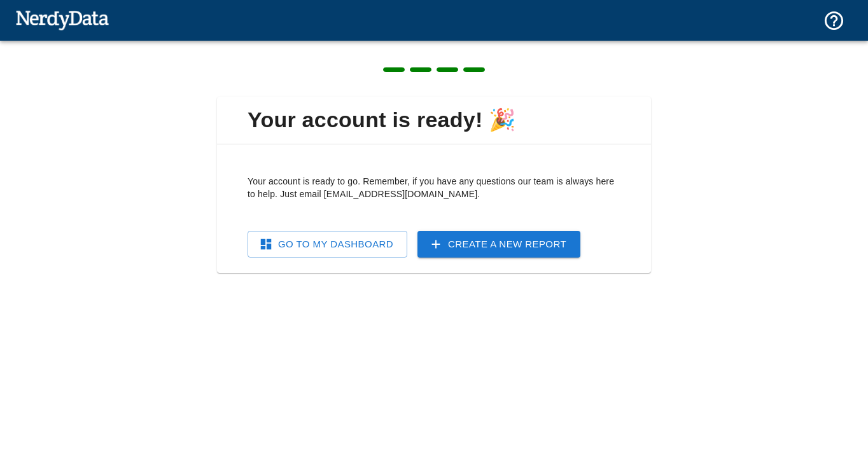 This screenshot has height=456, width=868. I want to click on a: Create a New Report, so click(499, 244).